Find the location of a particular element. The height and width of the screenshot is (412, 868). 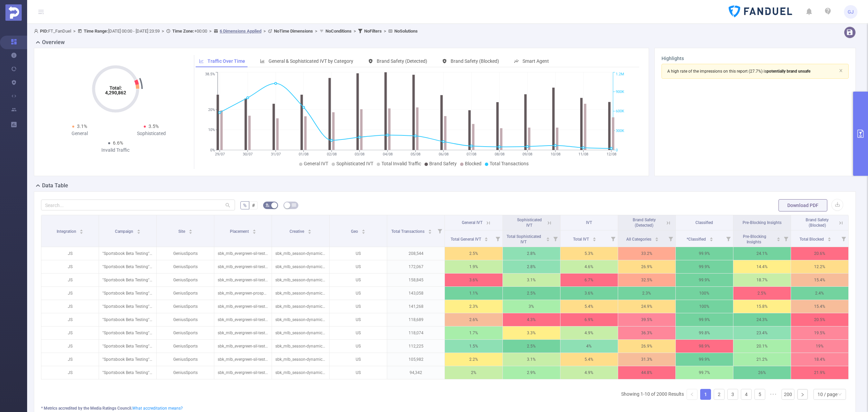

p: 33.2% is located at coordinates (646, 254).